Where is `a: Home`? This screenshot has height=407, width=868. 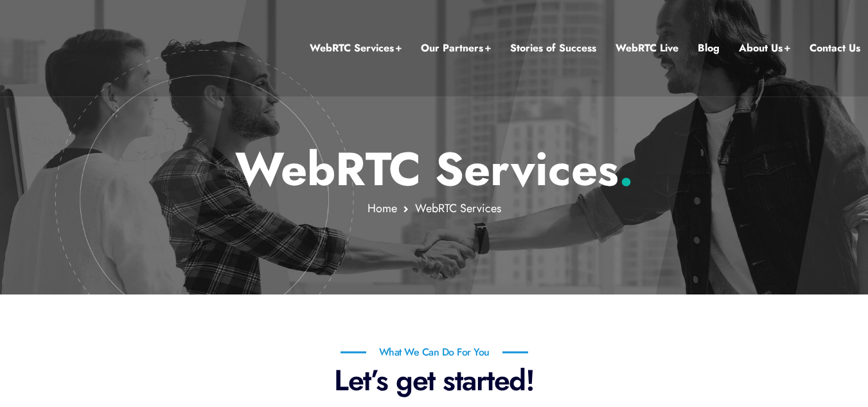 a: Home is located at coordinates (382, 208).